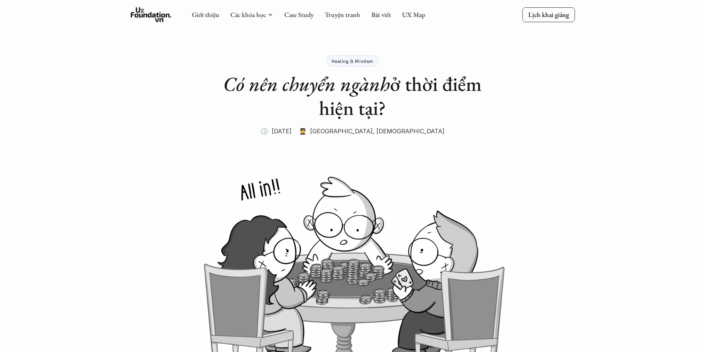 The height and width of the screenshot is (352, 705). What do you see at coordinates (352, 96) in the screenshot?
I see `h1: ở thời điểm hiện tại?` at bounding box center [352, 96].